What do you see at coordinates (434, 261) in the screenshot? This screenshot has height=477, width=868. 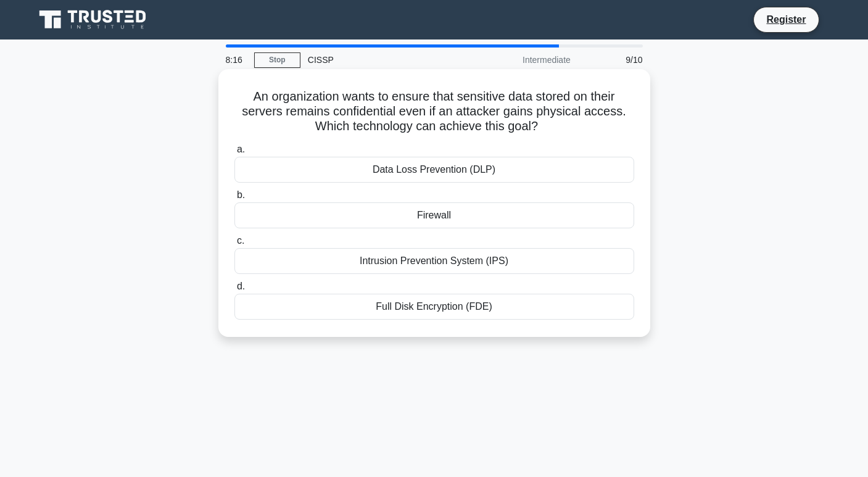 I see `div: Intrusion Prevention System (IPS)` at bounding box center [434, 261].